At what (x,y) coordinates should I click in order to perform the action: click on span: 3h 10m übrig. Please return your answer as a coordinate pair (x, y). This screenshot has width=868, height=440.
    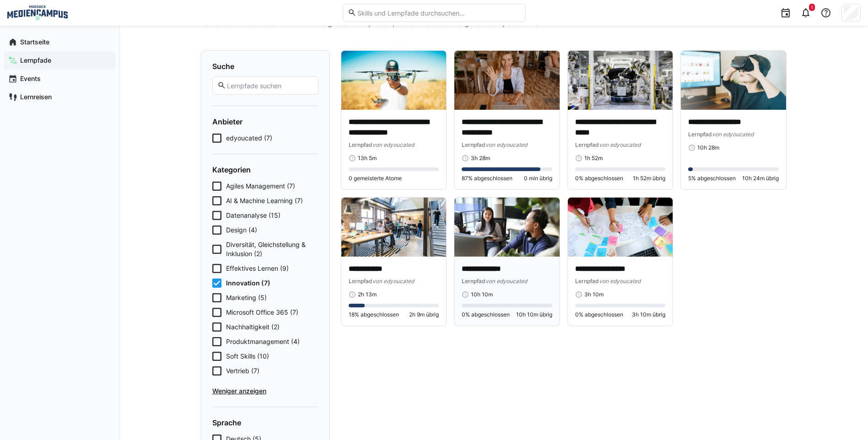
    Looking at the image, I should click on (648, 315).